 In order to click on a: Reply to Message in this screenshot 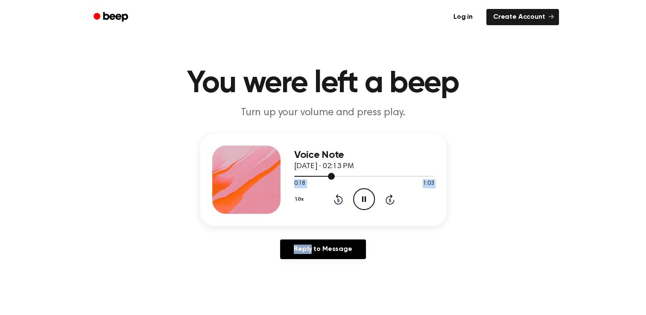, I will do `click(323, 250)`.